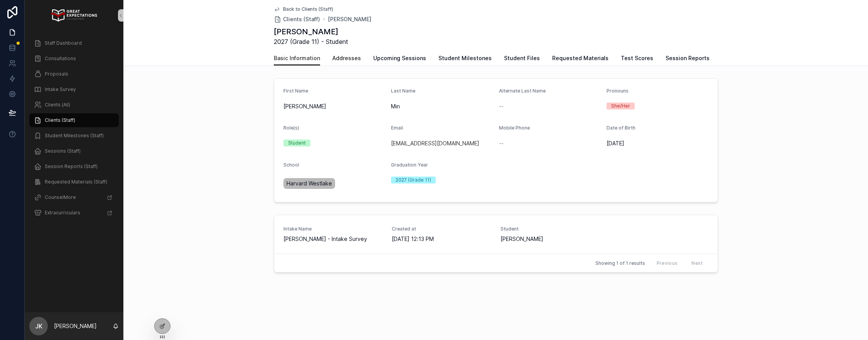 The image size is (868, 340). Describe the element at coordinates (687, 58) in the screenshot. I see `span: Session Reports` at that location.